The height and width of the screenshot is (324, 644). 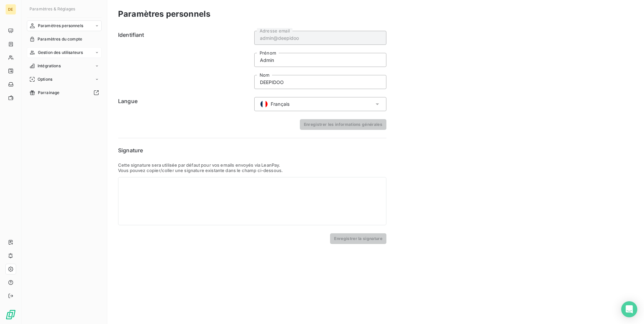 I want to click on img: Logo LeanPay, so click(x=11, y=315).